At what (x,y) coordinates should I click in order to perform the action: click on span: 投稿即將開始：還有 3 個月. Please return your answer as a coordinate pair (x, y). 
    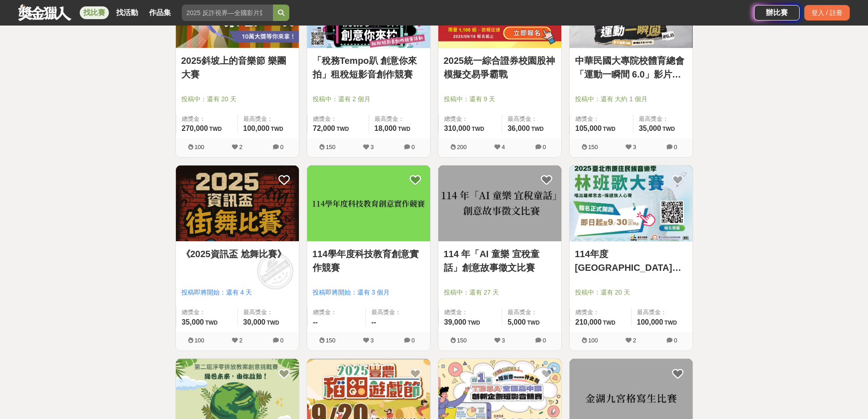
    Looking at the image, I should click on (369, 292).